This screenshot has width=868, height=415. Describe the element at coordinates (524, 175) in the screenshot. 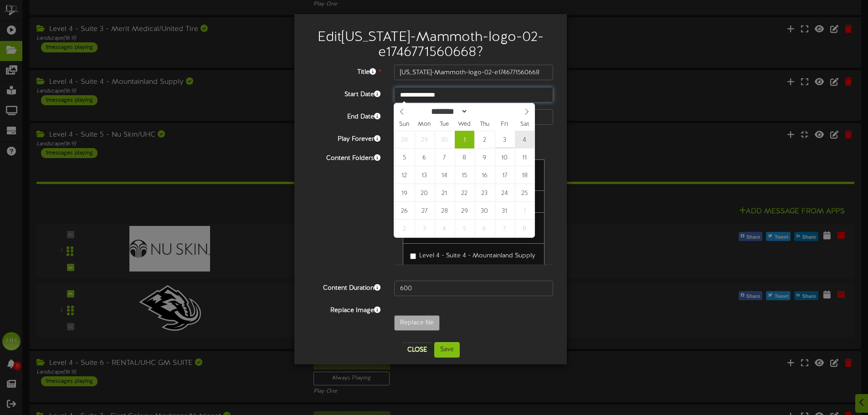

I see `span: October 18, 2025` at that location.